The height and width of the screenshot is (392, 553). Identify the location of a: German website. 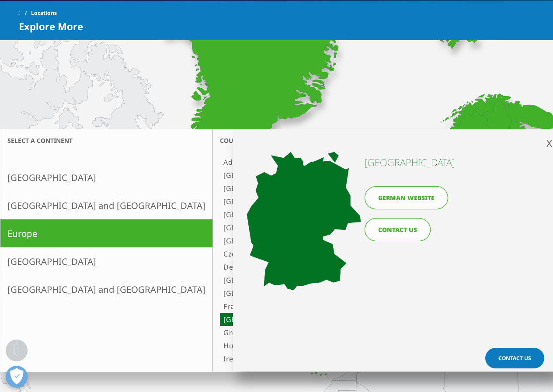
(406, 197).